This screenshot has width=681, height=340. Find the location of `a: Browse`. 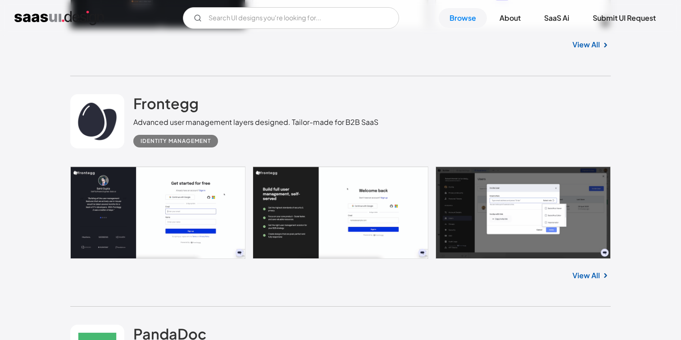

a: Browse is located at coordinates (463, 18).